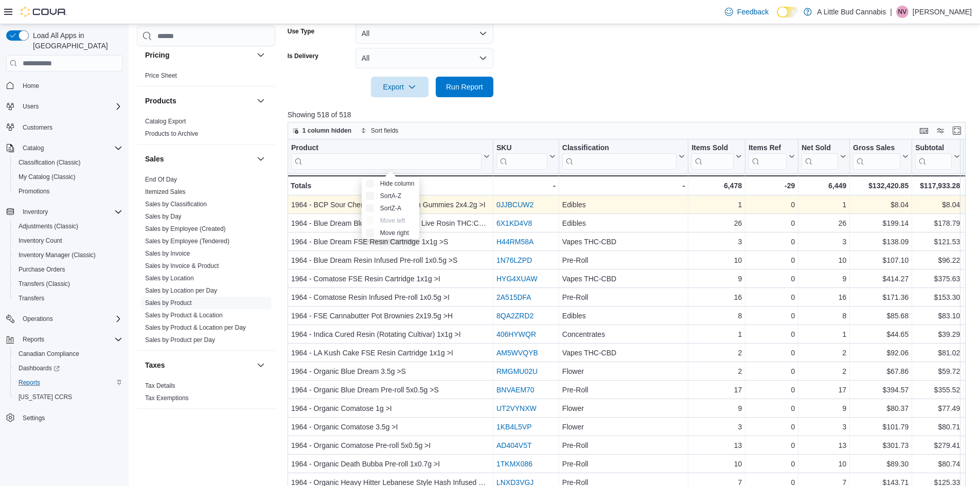 This screenshot has width=980, height=486. I want to click on h3: Products, so click(160, 101).